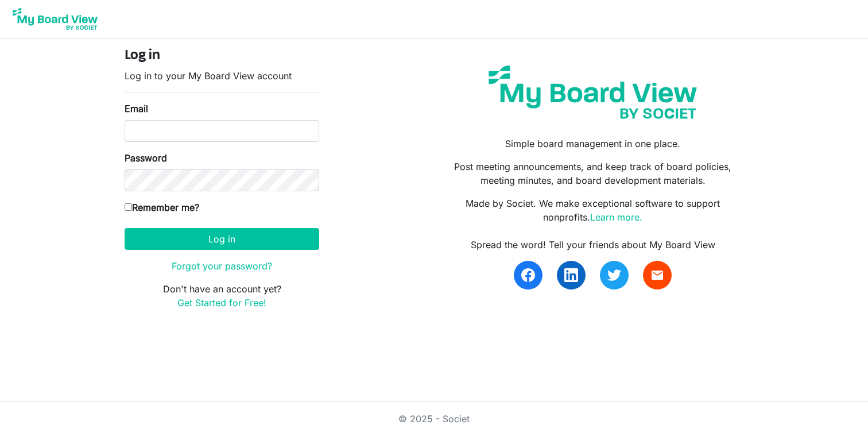 The width and height of the screenshot is (868, 436). What do you see at coordinates (222, 302) in the screenshot?
I see `a: Get Started for Free!` at bounding box center [222, 302].